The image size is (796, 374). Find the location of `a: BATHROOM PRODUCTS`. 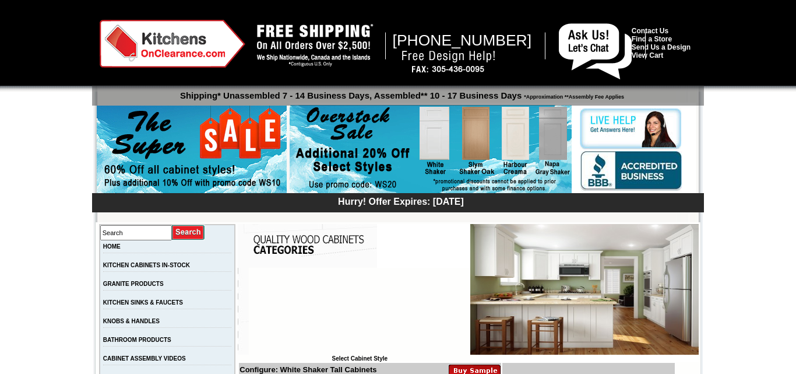

a: BATHROOM PRODUCTS is located at coordinates (137, 339).